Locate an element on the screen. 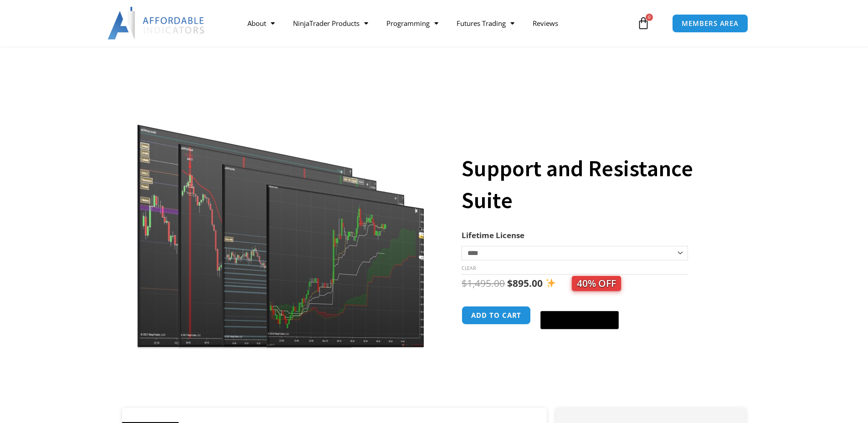 This screenshot has width=868, height=423. h1: Support and Resistance Suite is located at coordinates (595, 184).